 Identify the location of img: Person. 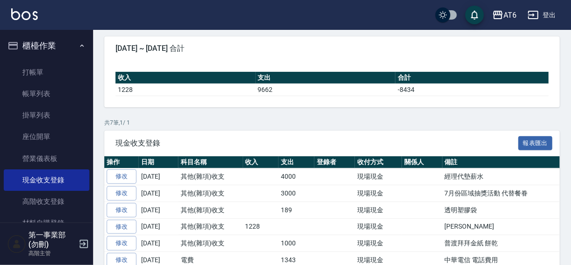
(17, 244).